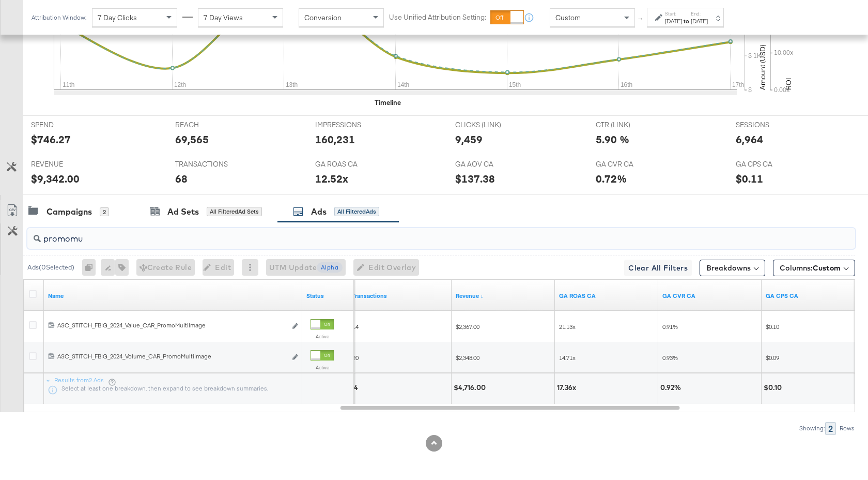 This screenshot has width=868, height=480. What do you see at coordinates (59, 17) in the screenshot?
I see `div: Attribution Window:` at bounding box center [59, 17].